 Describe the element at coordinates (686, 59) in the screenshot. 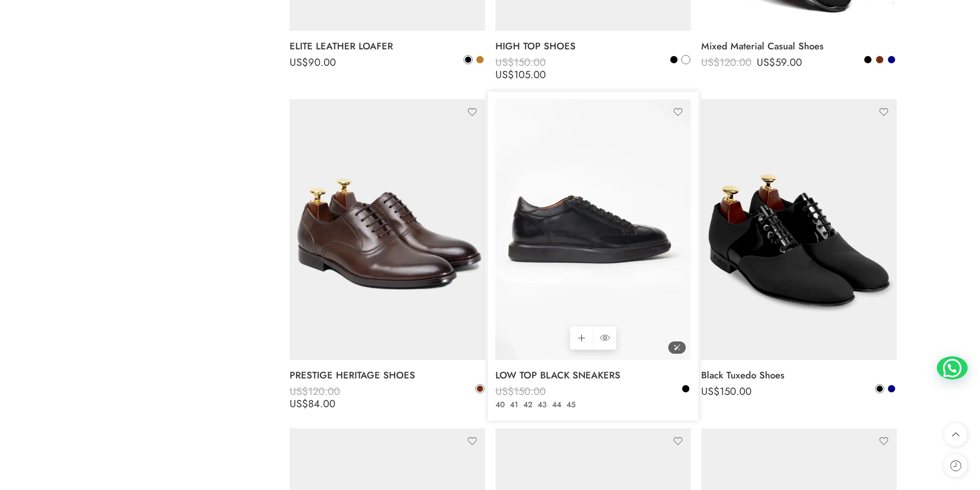

I see `a: White` at that location.